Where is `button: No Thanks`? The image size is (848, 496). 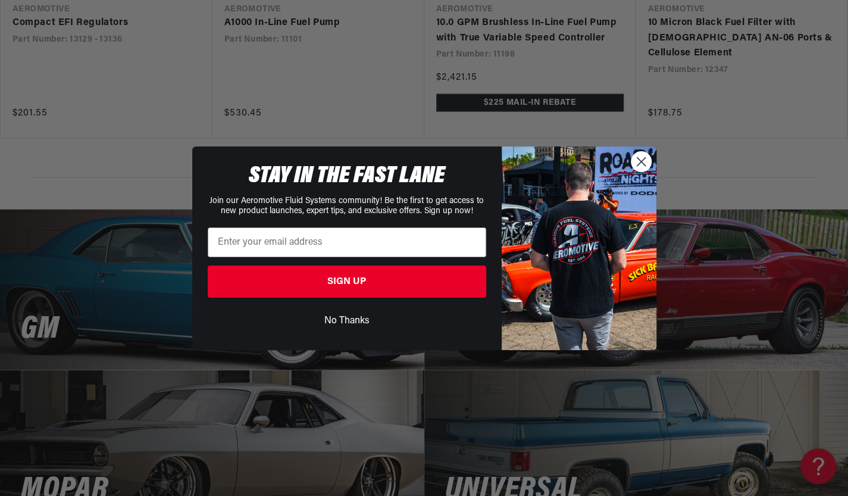
button: No Thanks is located at coordinates (347, 321).